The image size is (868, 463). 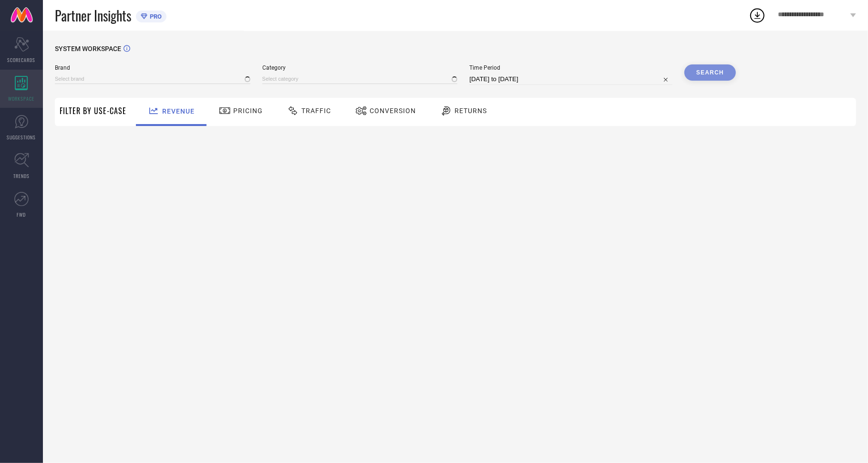 What do you see at coordinates (178, 111) in the screenshot?
I see `span: Revenue` at bounding box center [178, 111].